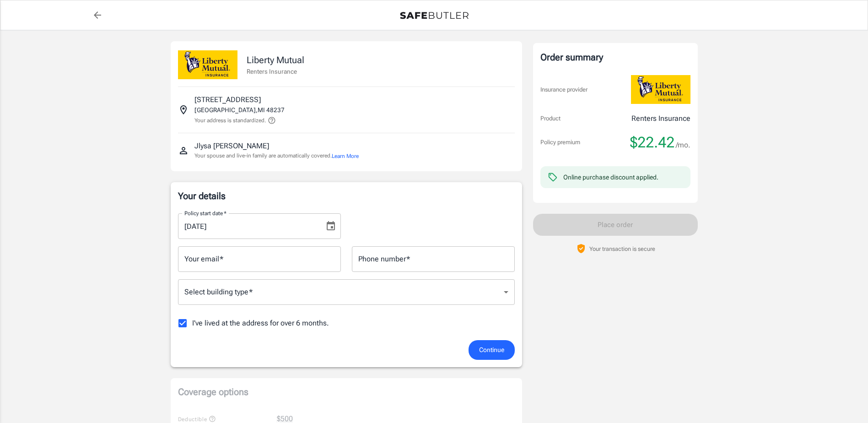 This screenshot has width=868, height=423. Describe the element at coordinates (277, 156) in the screenshot. I see `p: Your spouse and live-in family are automatically covered.` at that location.